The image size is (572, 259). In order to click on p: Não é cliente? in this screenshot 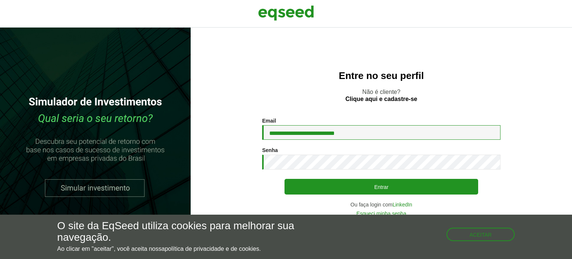, I will do `click(381, 95)`.